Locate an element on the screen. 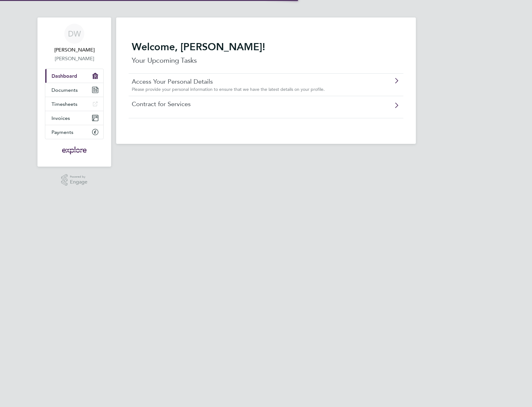  span: DW is located at coordinates (74, 34).